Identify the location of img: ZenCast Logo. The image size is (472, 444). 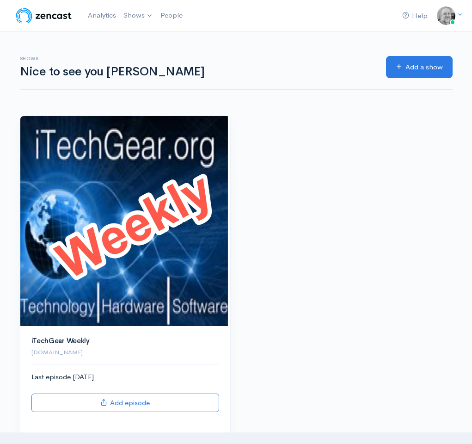
(43, 16).